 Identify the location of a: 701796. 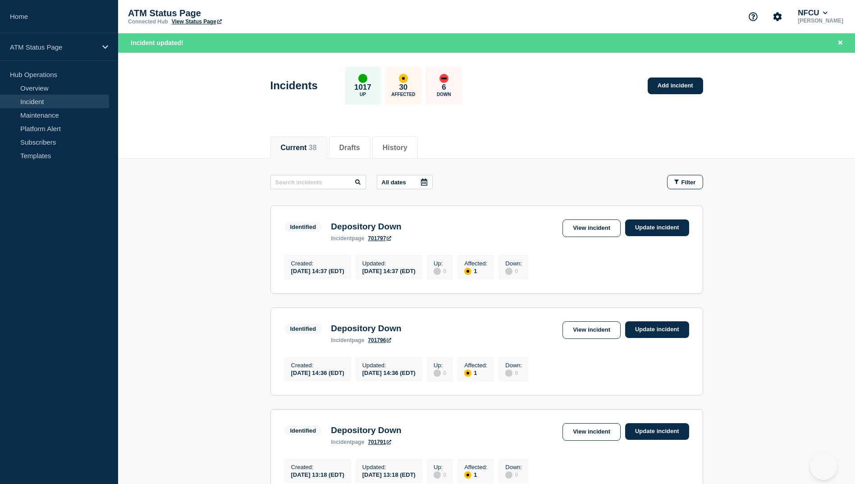
(380, 340).